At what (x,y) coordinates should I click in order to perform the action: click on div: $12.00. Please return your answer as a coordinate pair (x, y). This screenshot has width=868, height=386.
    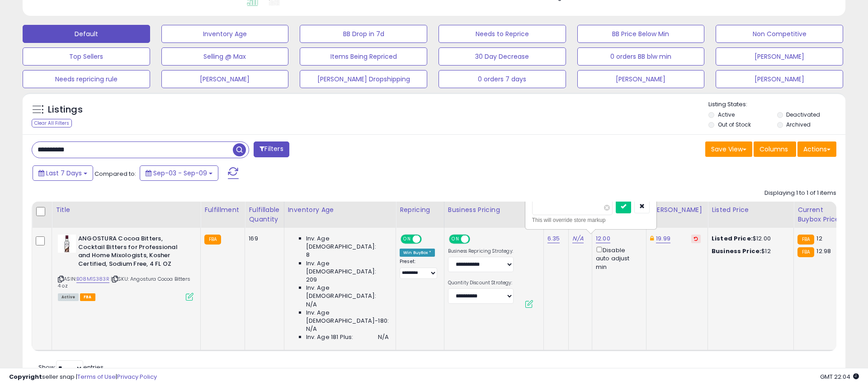
    Looking at the image, I should click on (749, 239).